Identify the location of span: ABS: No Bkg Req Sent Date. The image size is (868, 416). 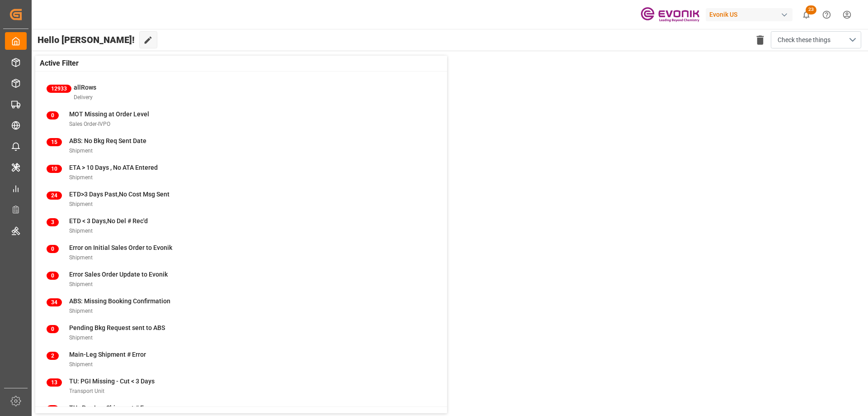
(108, 140).